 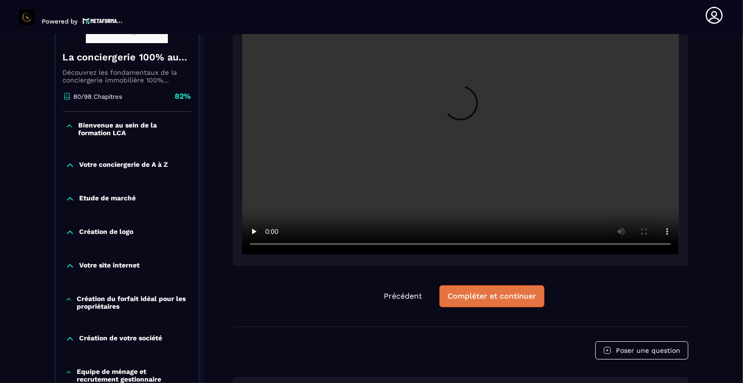 What do you see at coordinates (59, 21) in the screenshot?
I see `p: Powered by` at bounding box center [59, 21].